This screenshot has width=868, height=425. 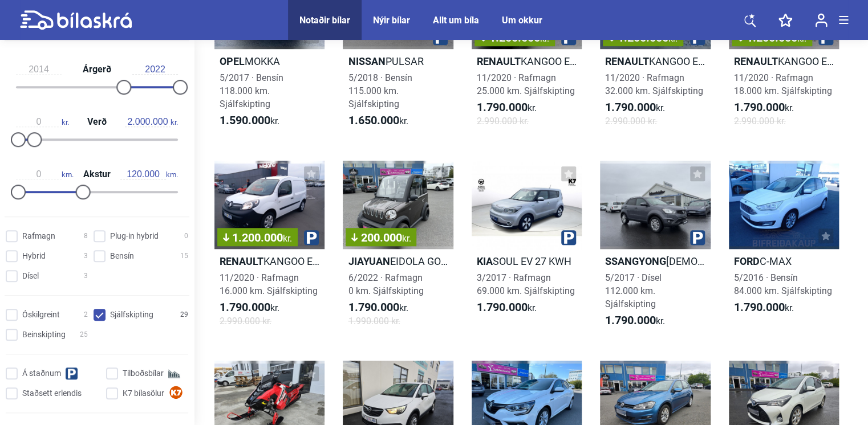 What do you see at coordinates (269, 284) in the screenshot?
I see `span: 11/2020 · Rafmagn 16.000 km. Sjálfskipting` at bounding box center [269, 284].